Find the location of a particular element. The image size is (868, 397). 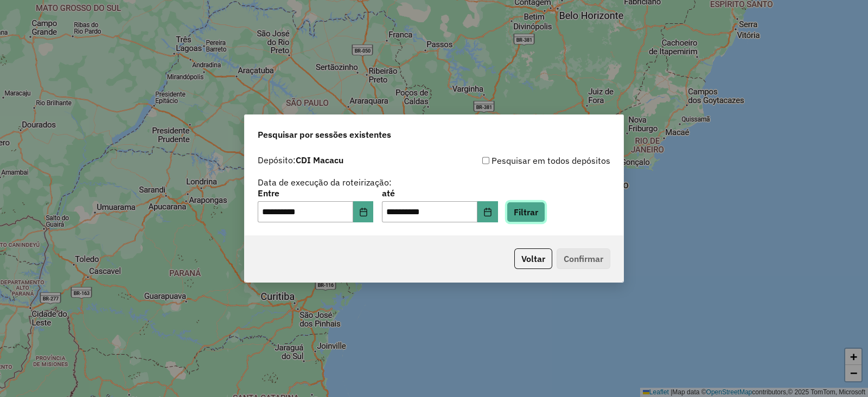

button: Filtrar is located at coordinates (526, 212).